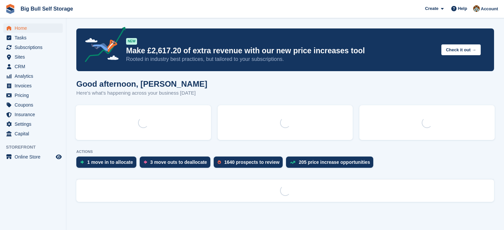 This screenshot has height=230, width=504. What do you see at coordinates (34, 67) in the screenshot?
I see `span: CRM` at bounding box center [34, 67].